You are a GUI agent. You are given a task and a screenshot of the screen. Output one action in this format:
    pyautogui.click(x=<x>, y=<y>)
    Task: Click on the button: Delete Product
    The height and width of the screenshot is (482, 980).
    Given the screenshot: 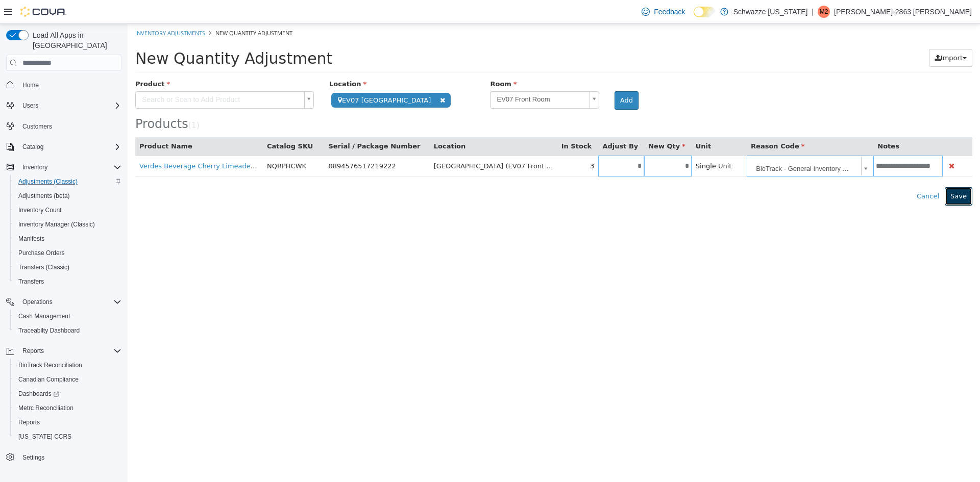 What is the action you would take?
    pyautogui.click(x=824, y=142)
    